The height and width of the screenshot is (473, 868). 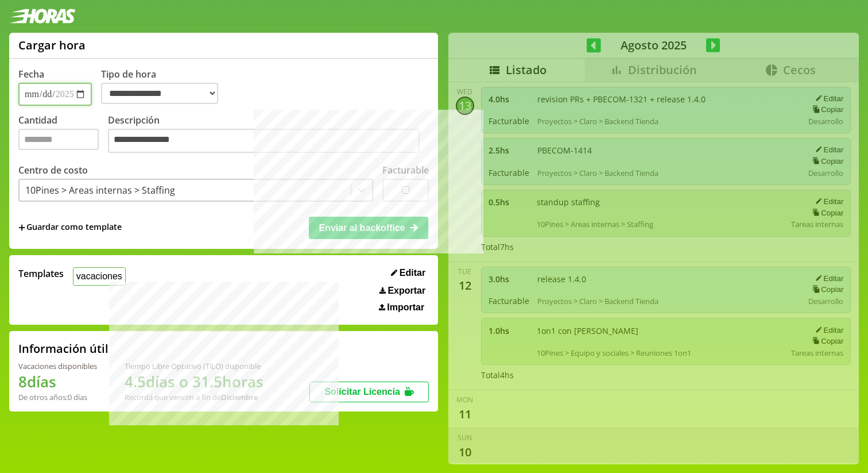 What do you see at coordinates (53, 170) in the screenshot?
I see `label: Centro de costo` at bounding box center [53, 170].